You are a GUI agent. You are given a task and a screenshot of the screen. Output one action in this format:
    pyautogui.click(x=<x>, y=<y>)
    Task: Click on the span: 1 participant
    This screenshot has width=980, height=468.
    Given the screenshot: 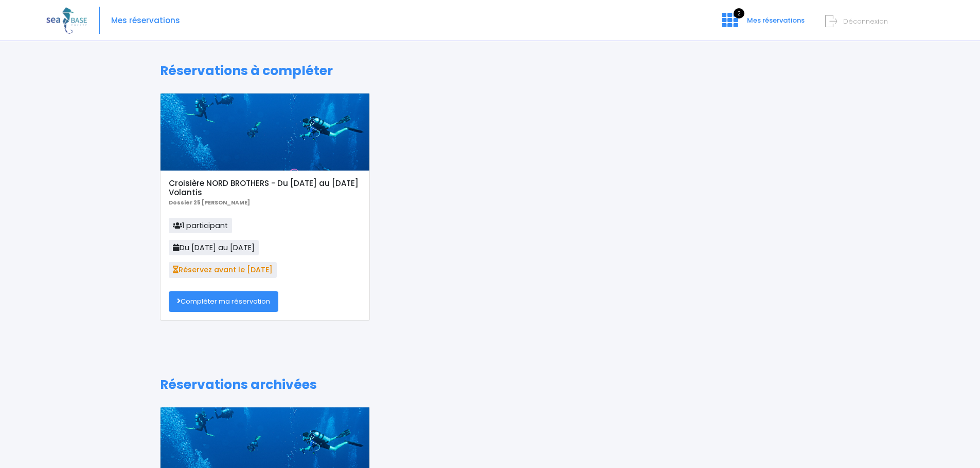 What is the action you would take?
    pyautogui.click(x=200, y=226)
    